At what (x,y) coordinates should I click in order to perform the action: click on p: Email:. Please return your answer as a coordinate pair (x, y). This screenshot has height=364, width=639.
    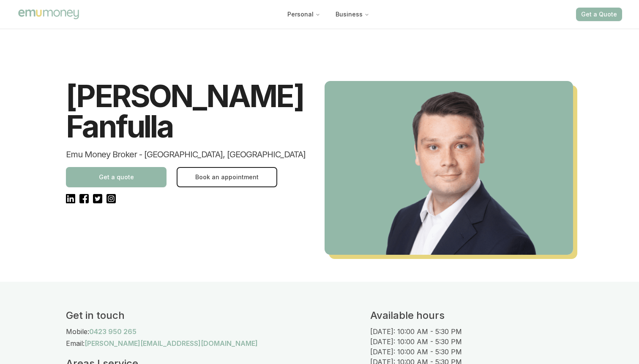
    Looking at the image, I should click on (75, 343).